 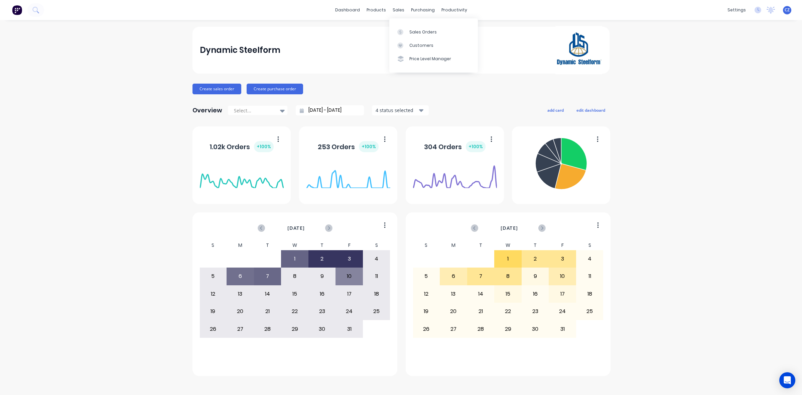 I want to click on button: Create sales order, so click(x=217, y=89).